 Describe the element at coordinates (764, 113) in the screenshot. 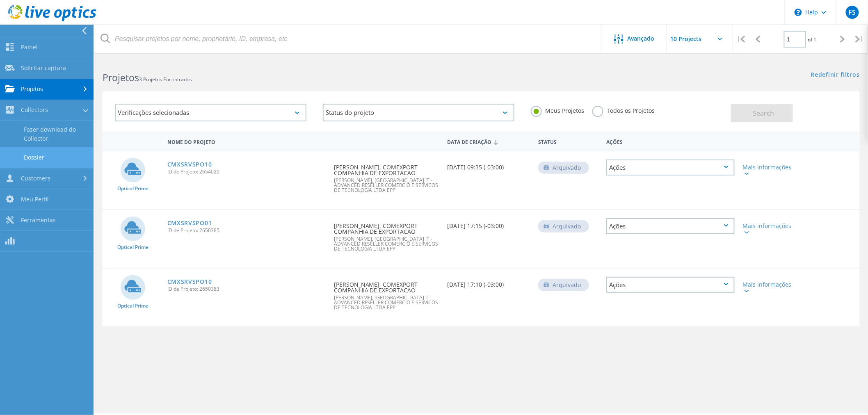

I see `span: Search` at that location.